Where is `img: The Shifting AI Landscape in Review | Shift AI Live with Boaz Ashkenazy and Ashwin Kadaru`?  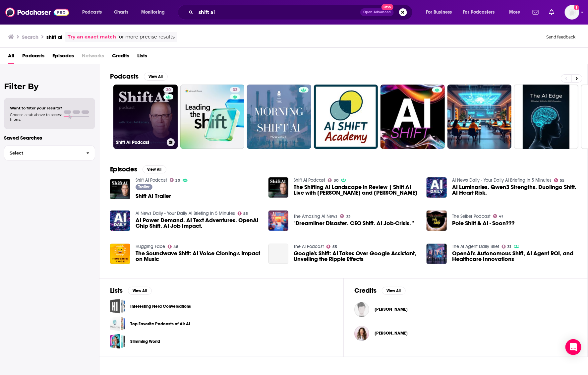
img: The Shifting AI Landscape in Review | Shift AI Live with Boaz Ashkenazy and Ashwin Kadaru is located at coordinates (278, 187).